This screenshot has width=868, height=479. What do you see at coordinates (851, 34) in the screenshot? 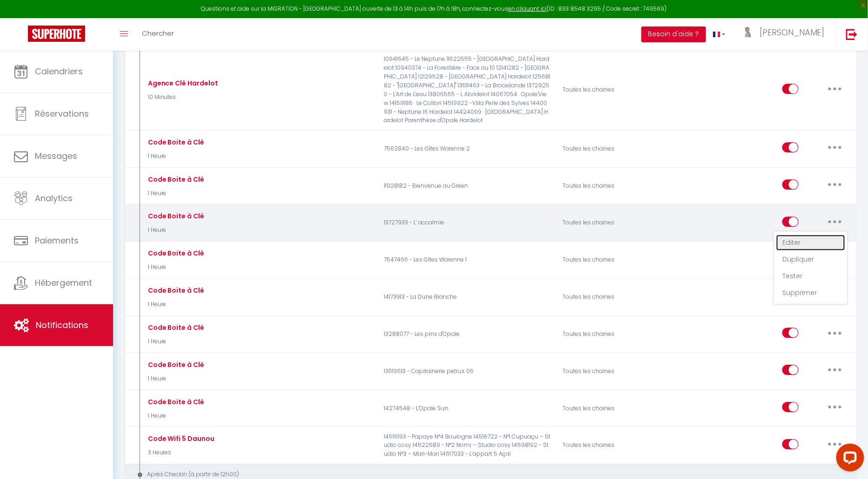
I see `img: logout` at bounding box center [851, 34].